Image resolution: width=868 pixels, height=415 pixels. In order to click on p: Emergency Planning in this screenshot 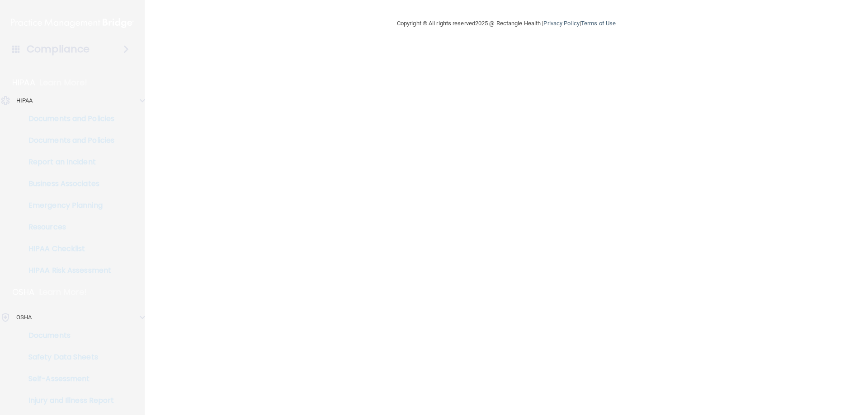, I will do `click(67, 206)`.